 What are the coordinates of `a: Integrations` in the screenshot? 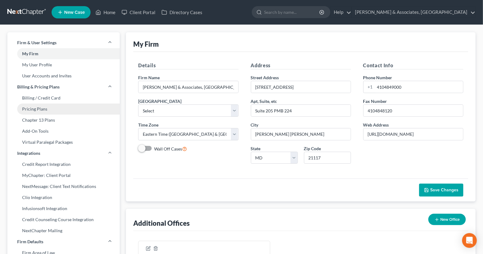 It's located at (64, 153).